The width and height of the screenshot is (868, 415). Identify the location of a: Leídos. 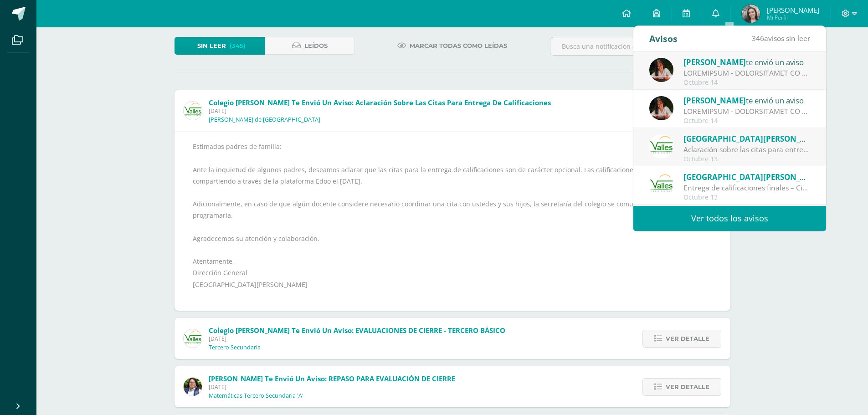
(310, 45).